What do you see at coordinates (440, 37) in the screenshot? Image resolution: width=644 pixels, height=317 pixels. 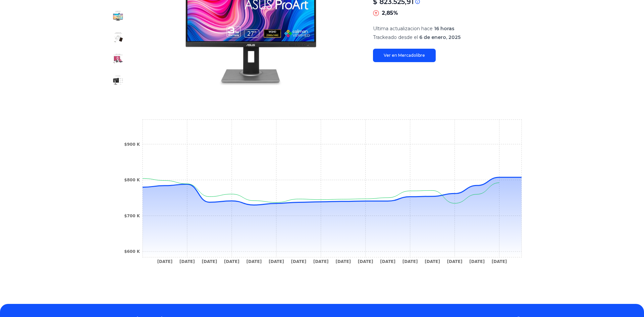 I see `span: 6 de enero, 2025` at bounding box center [440, 37].